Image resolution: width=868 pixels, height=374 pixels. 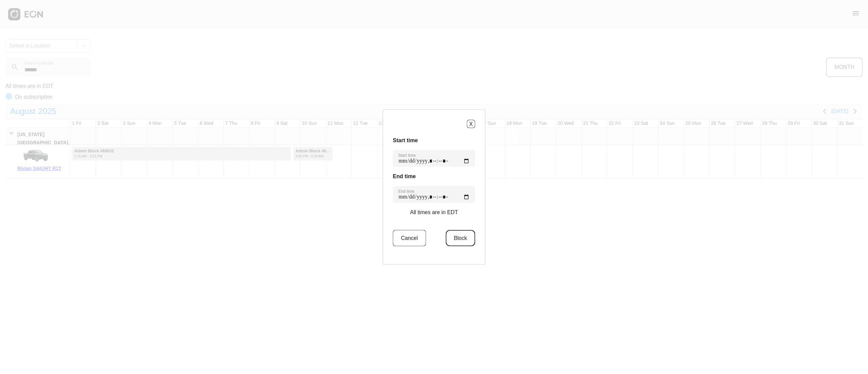 What do you see at coordinates (410, 238) in the screenshot?
I see `button: Cancel` at bounding box center [410, 238].